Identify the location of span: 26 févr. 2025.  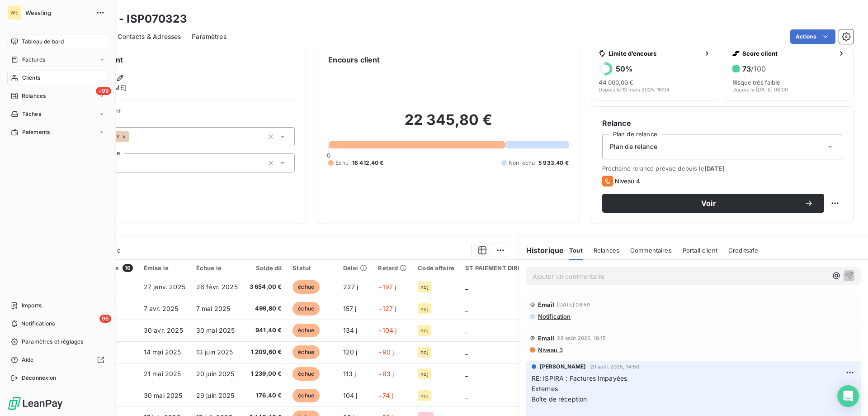
(217, 287).